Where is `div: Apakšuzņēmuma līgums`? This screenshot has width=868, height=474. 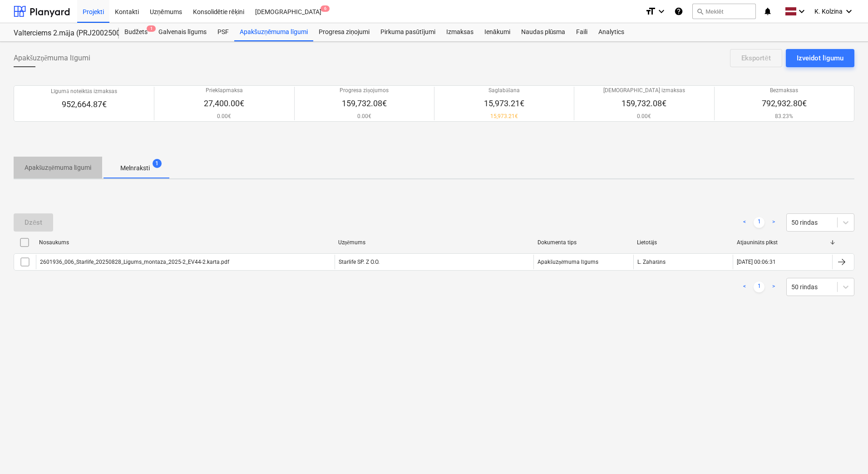 div: Apakšuzņēmuma līgums is located at coordinates (567, 262).